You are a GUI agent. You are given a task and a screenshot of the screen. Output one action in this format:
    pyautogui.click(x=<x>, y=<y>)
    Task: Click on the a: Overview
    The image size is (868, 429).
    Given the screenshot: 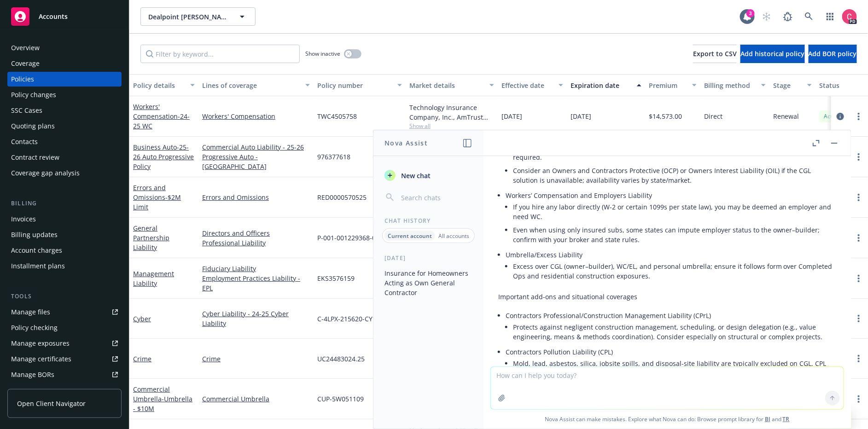 What is the action you would take?
    pyautogui.click(x=64, y=48)
    